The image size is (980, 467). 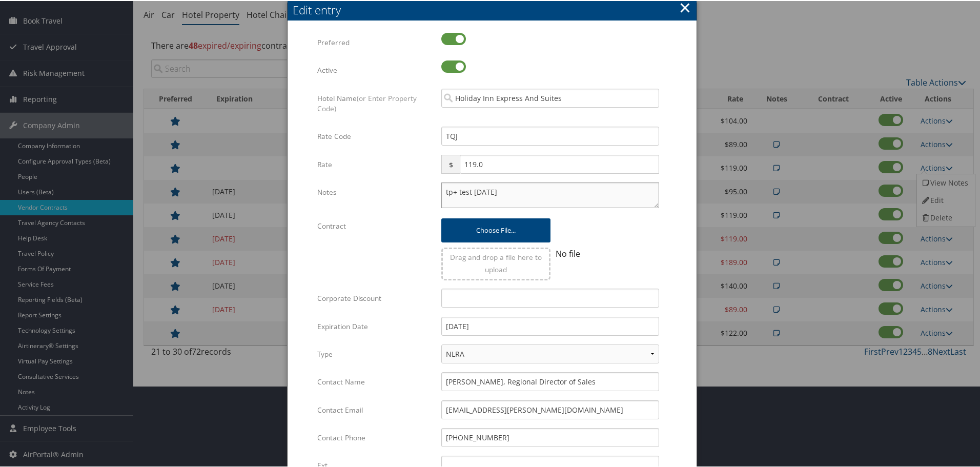 I want to click on span: Drag and drop a file here to upload, so click(x=496, y=262).